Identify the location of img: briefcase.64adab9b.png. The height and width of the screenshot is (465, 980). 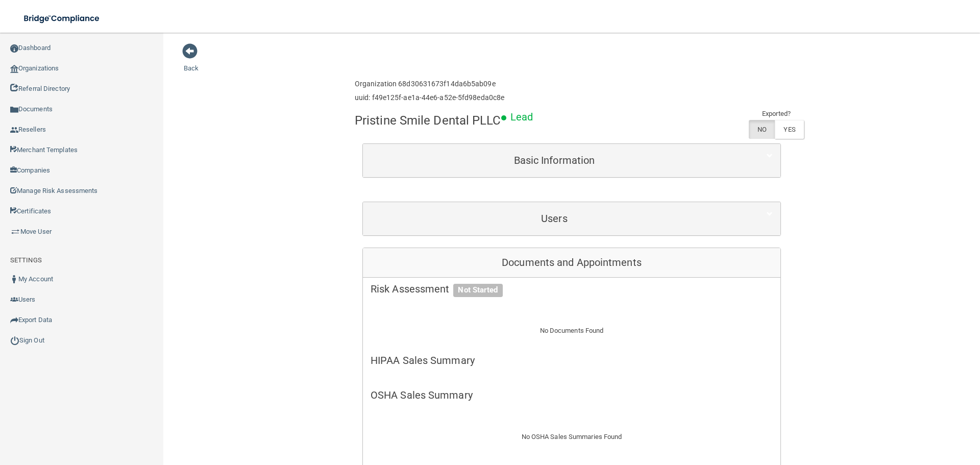
(15, 232).